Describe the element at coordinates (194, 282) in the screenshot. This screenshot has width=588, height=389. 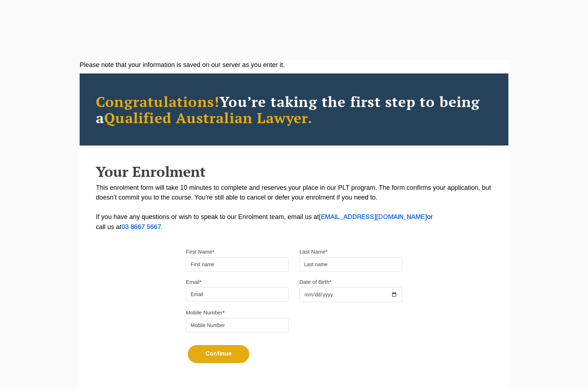
I see `label: Email*` at that location.